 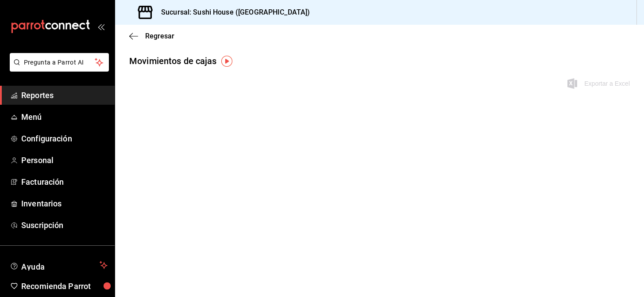 What do you see at coordinates (58, 265) in the screenshot?
I see `span: Ayuda` at bounding box center [58, 265].